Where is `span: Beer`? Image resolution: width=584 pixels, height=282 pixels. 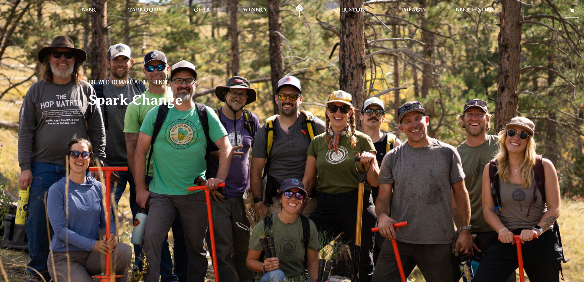 span: Beer is located at coordinates (89, 10).